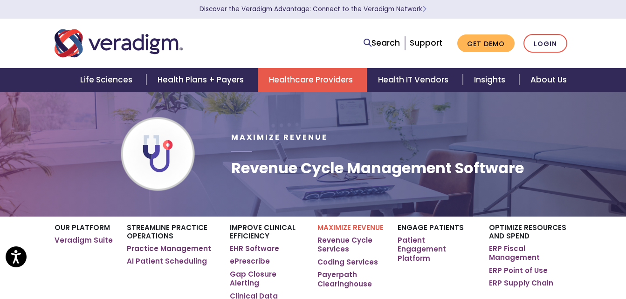  Describe the element at coordinates (279, 137) in the screenshot. I see `span: Maximize Revenue` at that location.